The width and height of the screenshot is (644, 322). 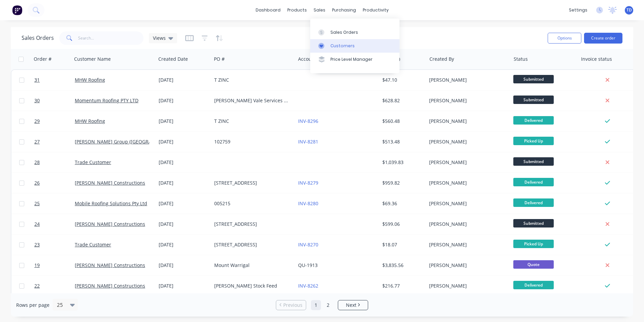 What do you see at coordinates (402, 162) in the screenshot?
I see `div: $1,039.83` at bounding box center [402, 162].